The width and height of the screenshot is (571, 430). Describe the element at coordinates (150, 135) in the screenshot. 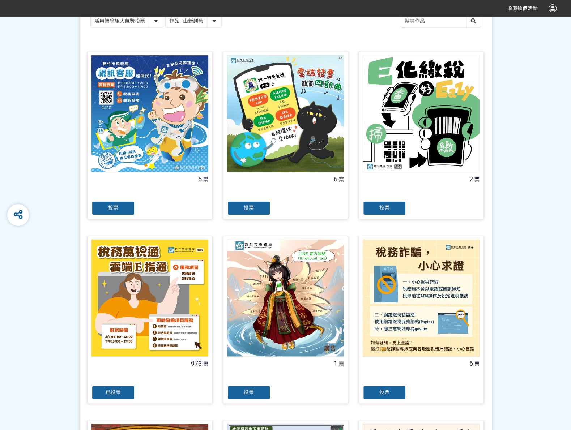

I see `a: 5票投票` at that location.